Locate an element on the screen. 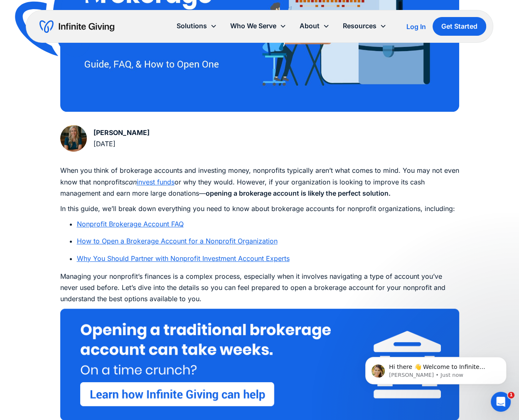 This screenshot has width=519, height=420. p: Message from Kasey, sent Just now is located at coordinates (90, 36).